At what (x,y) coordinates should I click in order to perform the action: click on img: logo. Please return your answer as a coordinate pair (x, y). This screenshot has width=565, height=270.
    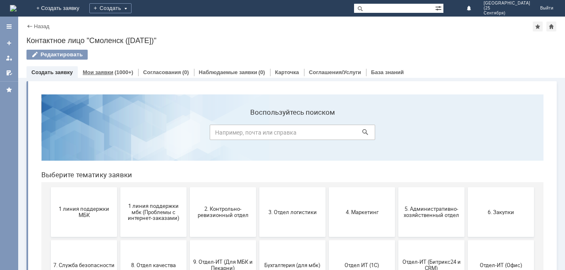
    Looking at the image, I should click on (13, 8).